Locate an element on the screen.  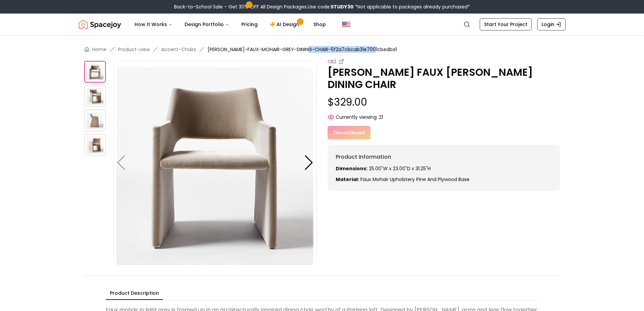
img: Spacejoy Logo is located at coordinates (100, 24).